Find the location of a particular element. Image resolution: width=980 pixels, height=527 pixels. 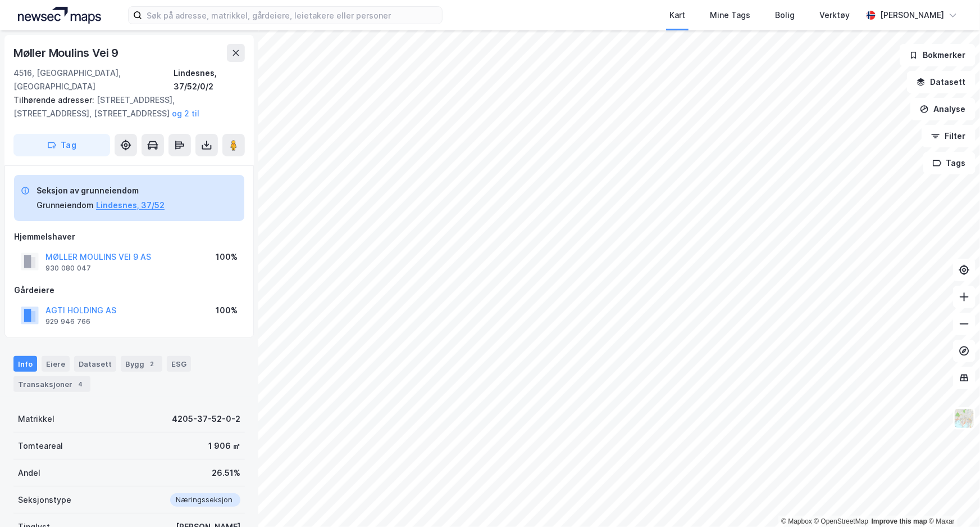

div: Matrikkel is located at coordinates (36, 419).